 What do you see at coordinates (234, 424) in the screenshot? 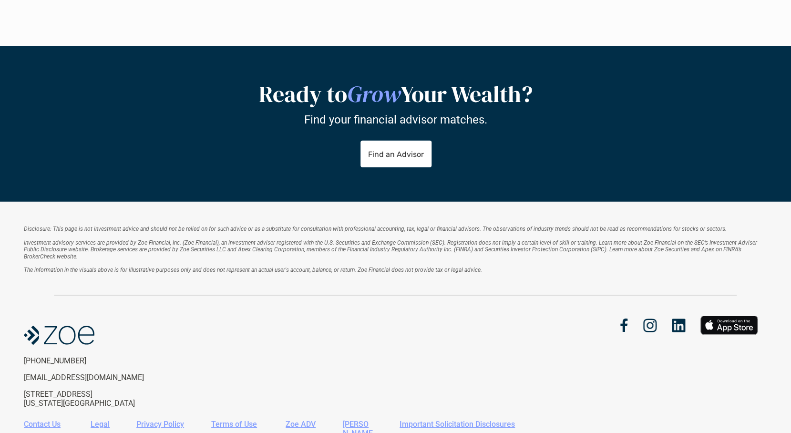
I see `a: Terms of Use` at bounding box center [234, 424].